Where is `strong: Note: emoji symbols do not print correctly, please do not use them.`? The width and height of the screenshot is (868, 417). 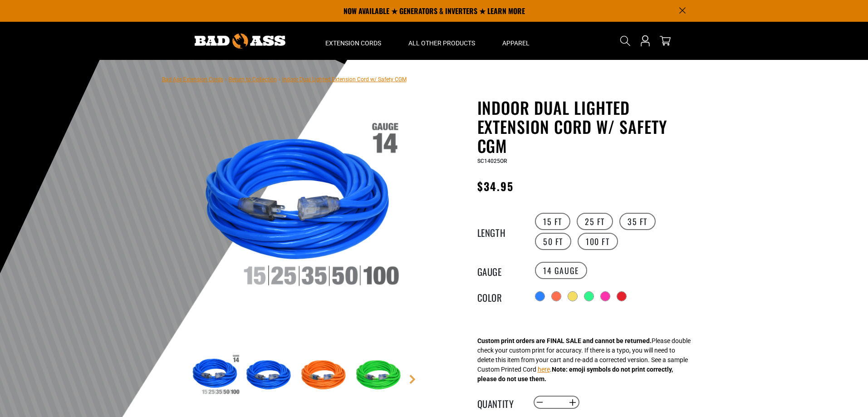 strong: Note: emoji symbols do not print correctly, please do not use them. is located at coordinates (575, 374).